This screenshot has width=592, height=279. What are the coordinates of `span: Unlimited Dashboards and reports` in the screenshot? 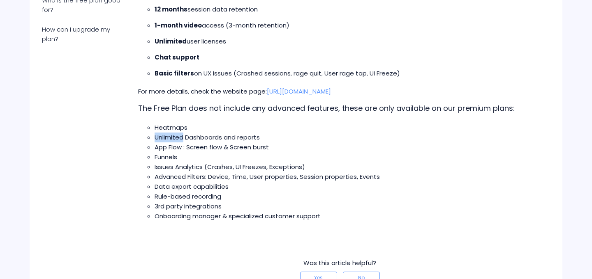 It's located at (207, 137).